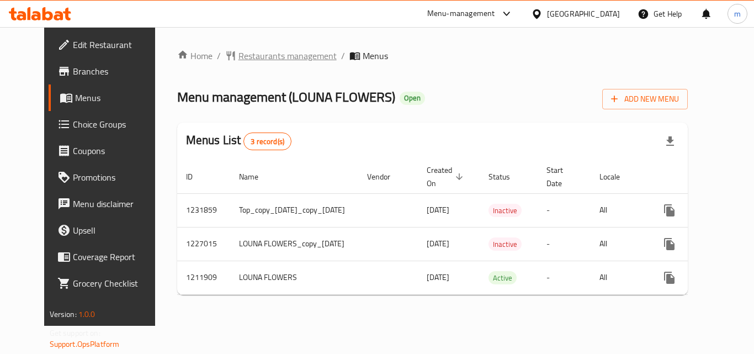 This screenshot has width=754, height=354. Describe the element at coordinates (506, 177) in the screenshot. I see `span: Status` at that location.